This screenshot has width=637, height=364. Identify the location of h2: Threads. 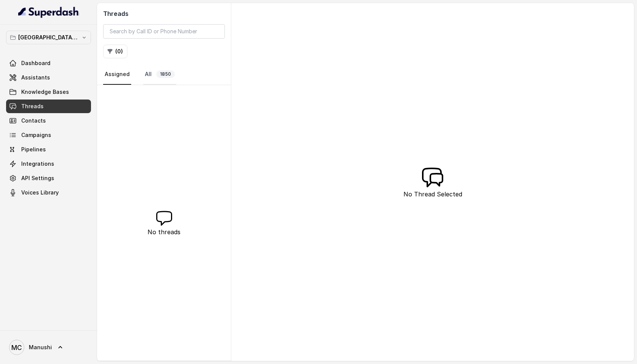
(164, 13).